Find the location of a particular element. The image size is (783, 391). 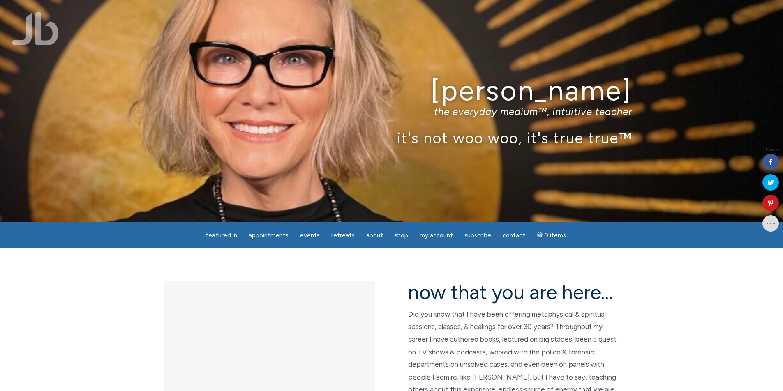

span: Retreats is located at coordinates (343, 235).